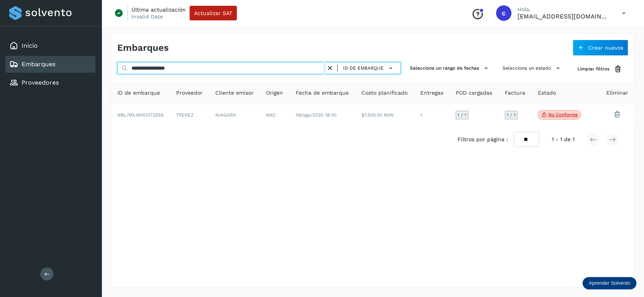  I want to click on p: Última actualización, so click(158, 9).